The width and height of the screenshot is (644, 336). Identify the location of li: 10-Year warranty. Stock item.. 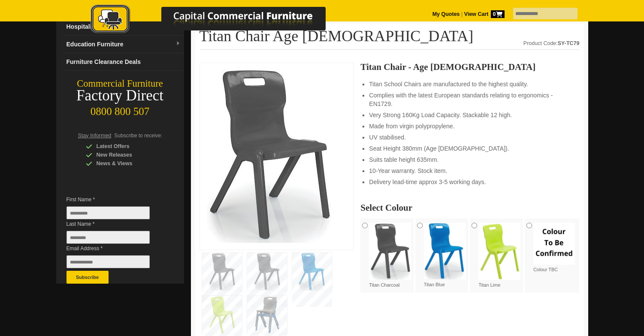
(470, 171).